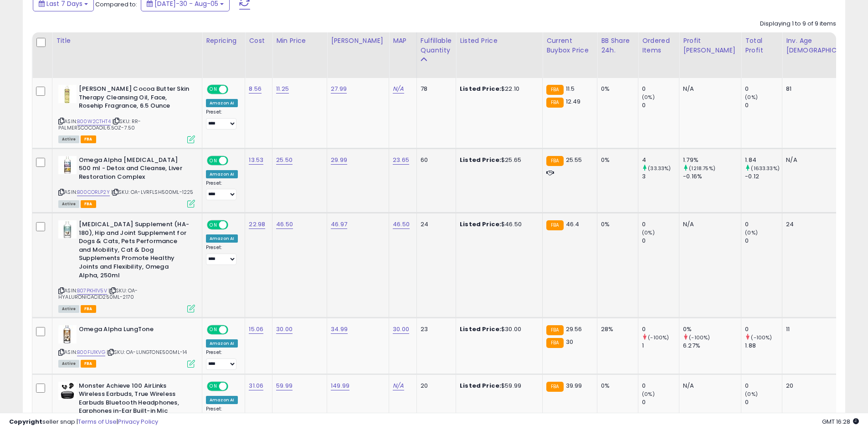 This screenshot has height=431, width=868. I want to click on div: $22.10, so click(497, 89).